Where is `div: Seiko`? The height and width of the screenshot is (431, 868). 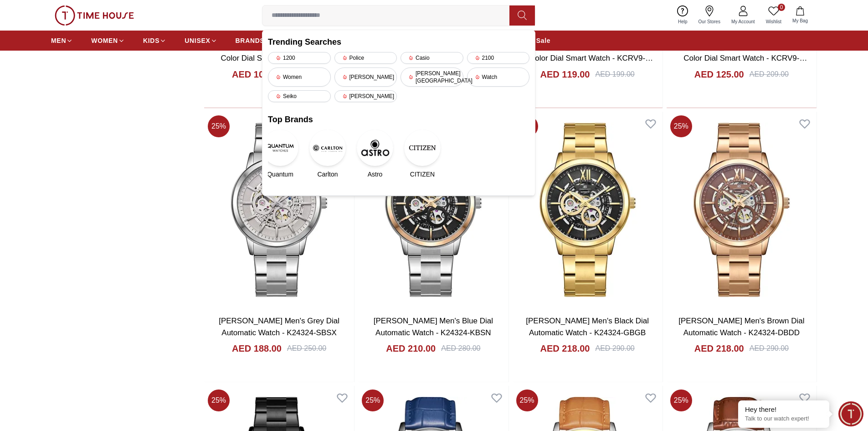 div: Seiko is located at coordinates (299, 96).